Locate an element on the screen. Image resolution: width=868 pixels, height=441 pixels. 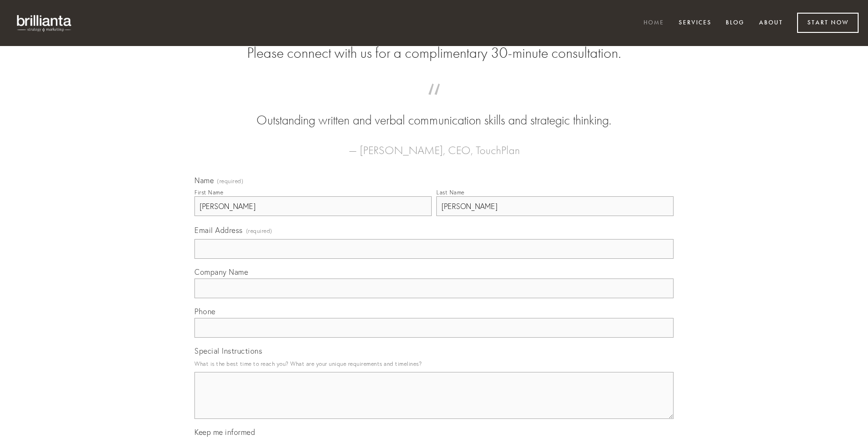
span: Phone is located at coordinates (204, 311).